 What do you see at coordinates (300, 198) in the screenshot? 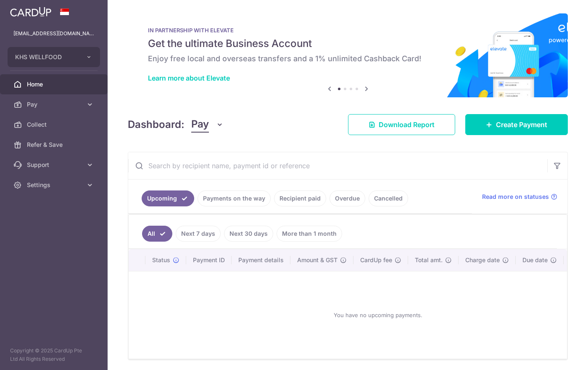
I see `a: Recipient paid` at bounding box center [300, 198].